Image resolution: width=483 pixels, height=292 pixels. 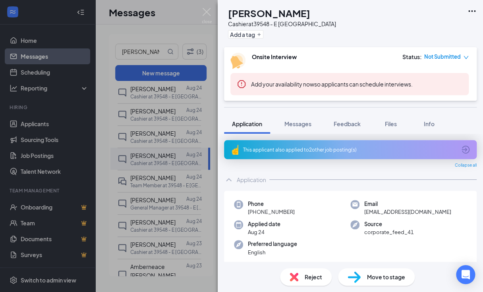 I want to click on b: Onsite Interview, so click(x=274, y=57).